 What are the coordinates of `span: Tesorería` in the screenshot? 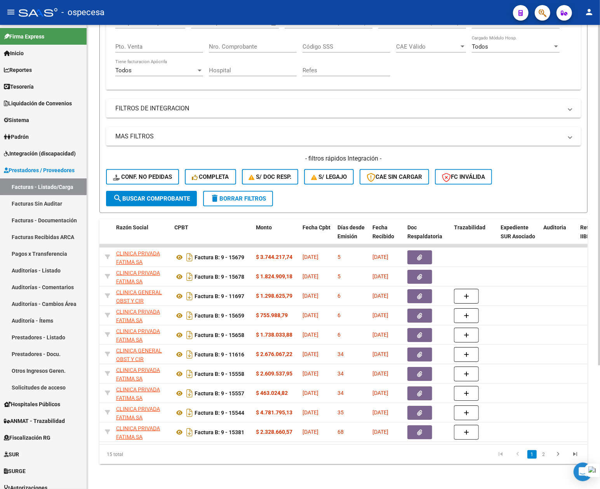 It's located at (19, 87).